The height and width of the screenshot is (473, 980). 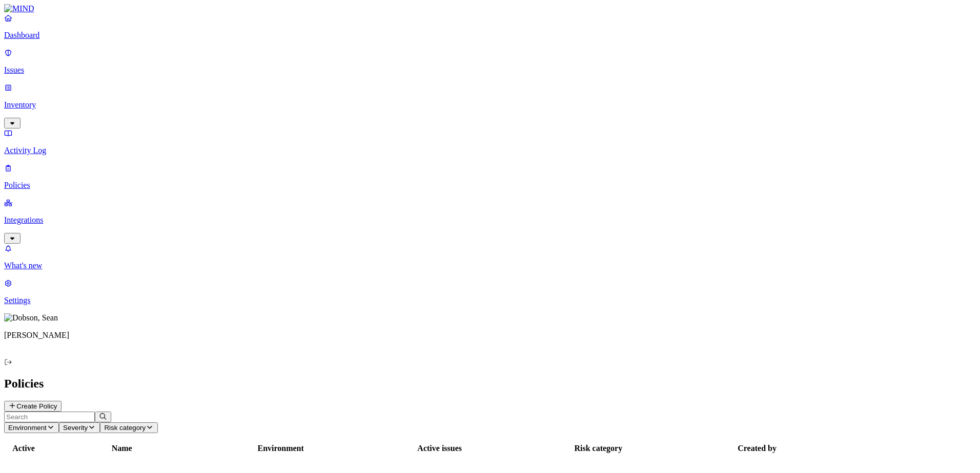 What do you see at coordinates (23, 449) in the screenshot?
I see `div: Active` at bounding box center [23, 449].